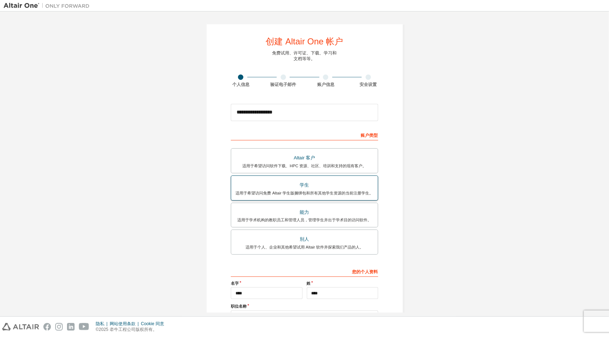 This screenshot has height=337, width=609. I want to click on div: 安全设置, so click(368, 85).